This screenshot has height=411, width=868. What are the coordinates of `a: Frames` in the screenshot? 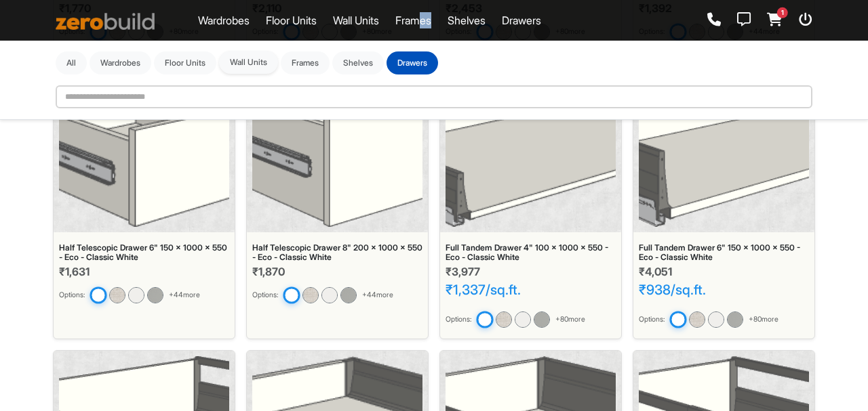 It's located at (413, 20).